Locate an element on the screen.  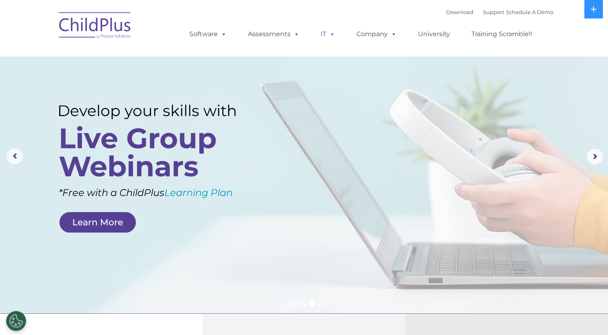
span: Last name is located at coordinates (124, 56).